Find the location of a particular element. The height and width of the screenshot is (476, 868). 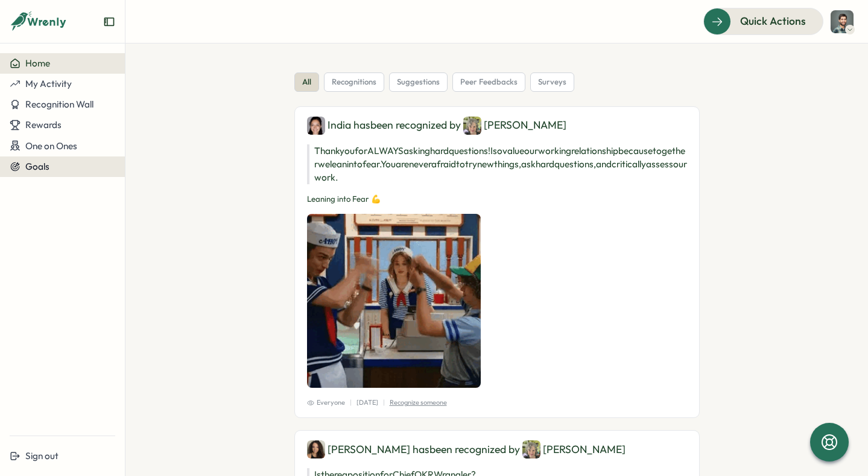

span: surveys is located at coordinates (552, 82).